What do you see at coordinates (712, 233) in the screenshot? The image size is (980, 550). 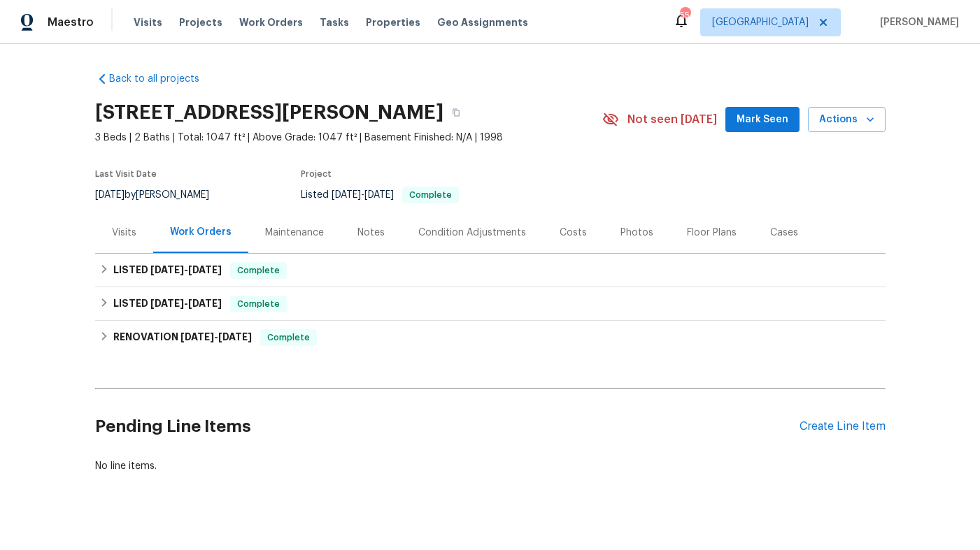 I see `div: Floor Plans` at bounding box center [712, 233].